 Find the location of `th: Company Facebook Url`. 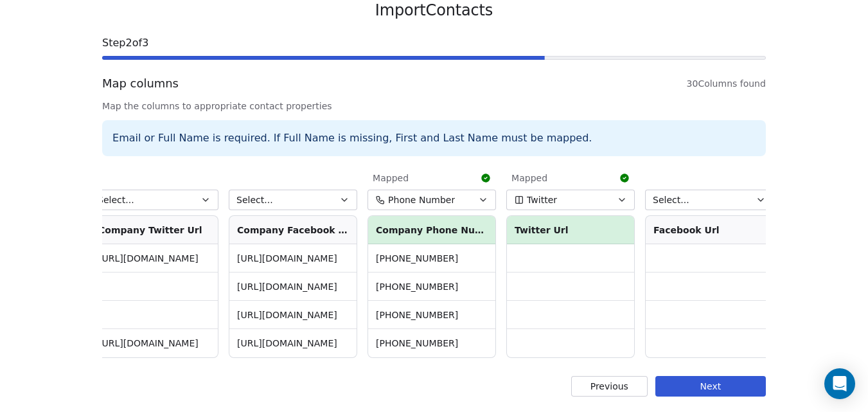

th: Company Facebook Url is located at coordinates (293, 230).